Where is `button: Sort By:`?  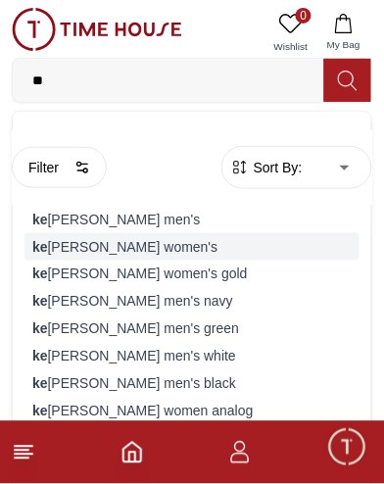 button: Sort By: is located at coordinates (266, 168).